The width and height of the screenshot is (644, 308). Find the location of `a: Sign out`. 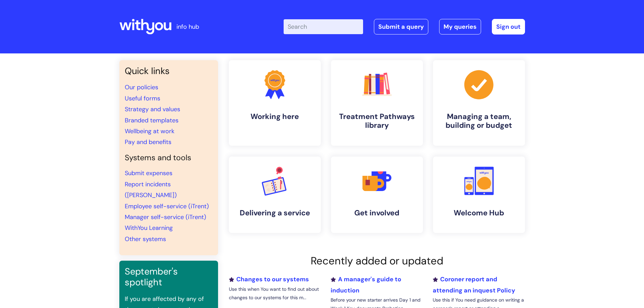

a: Sign out is located at coordinates (508, 27).